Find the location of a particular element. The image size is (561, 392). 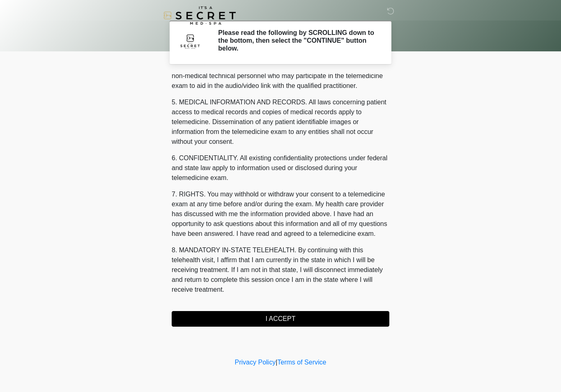

p: 4. HEALTHCARE INSTITUTION. It's A Secret Med Spa has medical and non-medical technical personnel ... is located at coordinates (280, 76).